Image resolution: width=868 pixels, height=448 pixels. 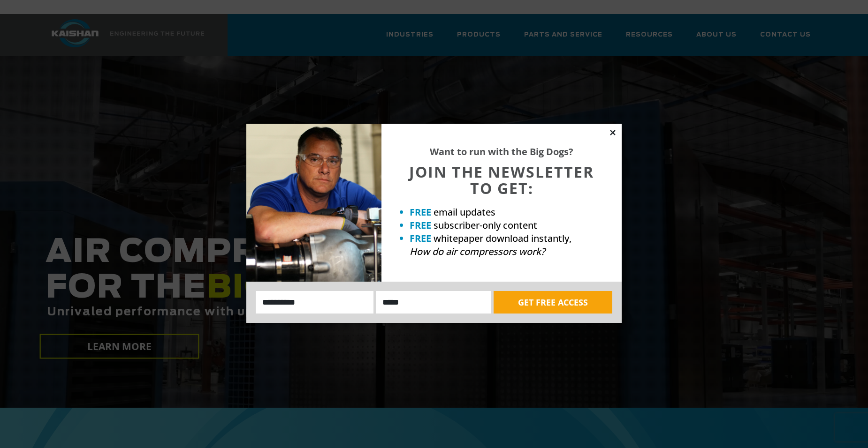 I want to click on strong: Want to run with the Big Dogs?, so click(x=502, y=152).